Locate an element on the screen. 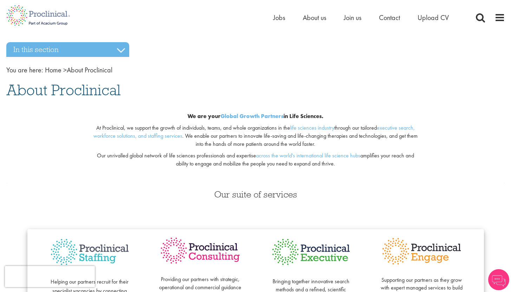 The image size is (511, 292). a: Upload CV is located at coordinates (433, 18).